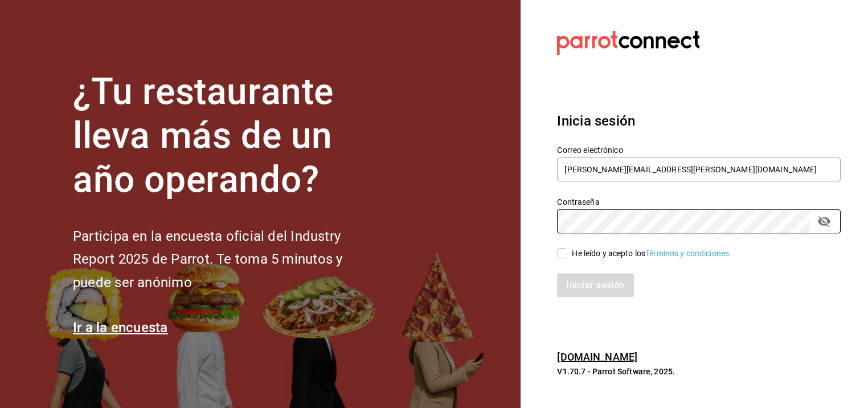 This screenshot has width=868, height=408. I want to click on label: Contraseña, so click(699, 202).